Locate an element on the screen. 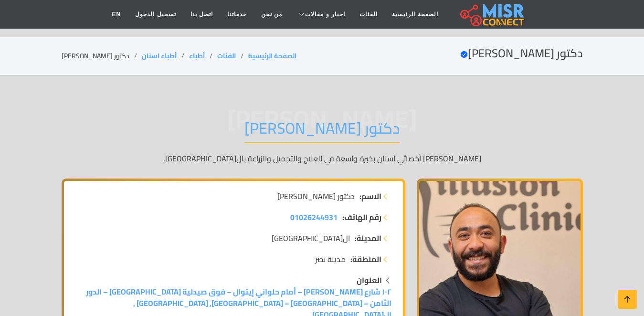 This screenshot has width=644, height=316. a: من نحن is located at coordinates (272, 14).